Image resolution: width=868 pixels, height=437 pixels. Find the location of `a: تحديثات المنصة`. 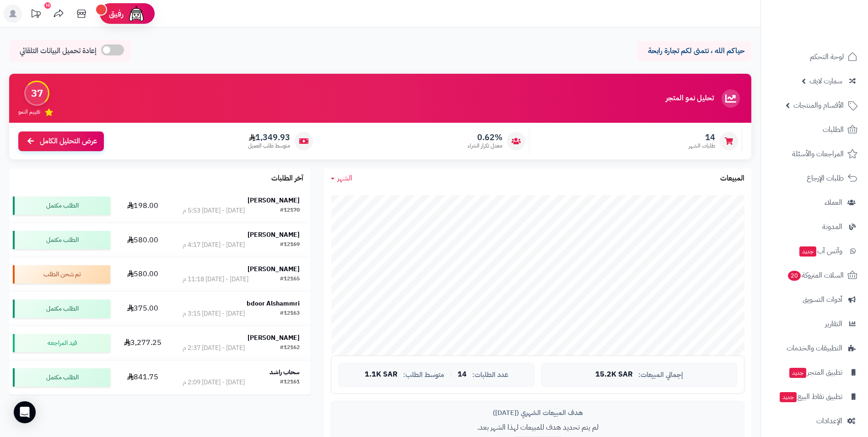

a: تحديثات المنصة is located at coordinates (36, 14).